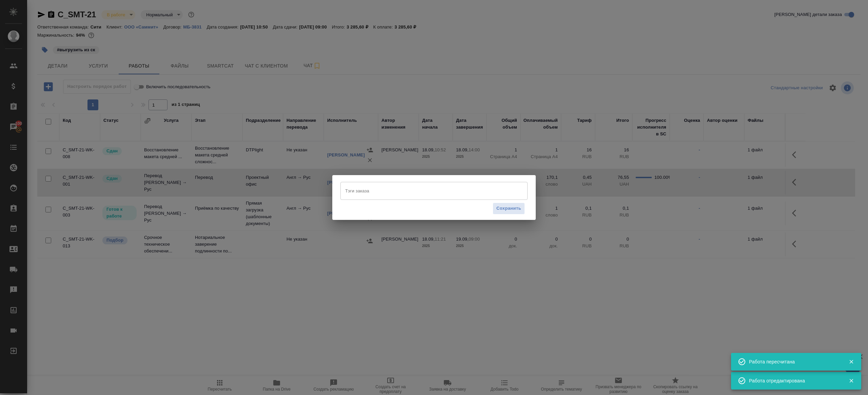 The height and width of the screenshot is (395, 868). Describe the element at coordinates (794, 362) in the screenshot. I see `div: Работа пересчитана` at that location.